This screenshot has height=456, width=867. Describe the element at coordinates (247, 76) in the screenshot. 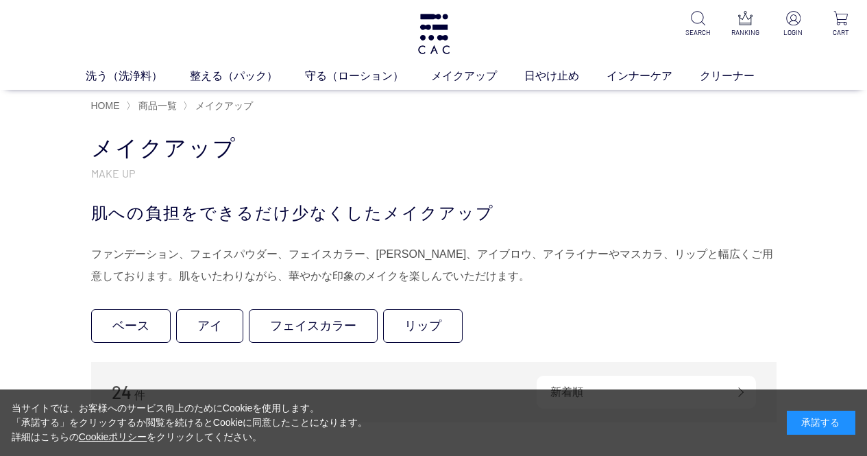

I see `a: 整える（パック）` at that location.